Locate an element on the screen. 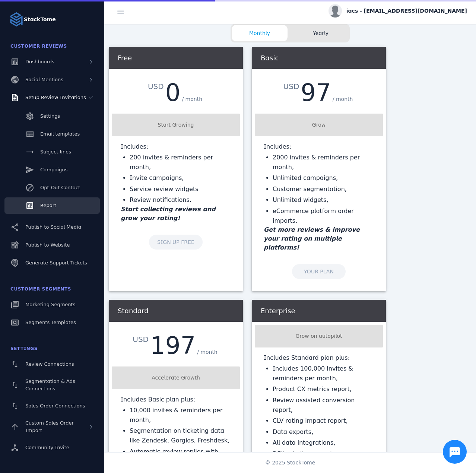  span: Dashboards is located at coordinates (40, 62).